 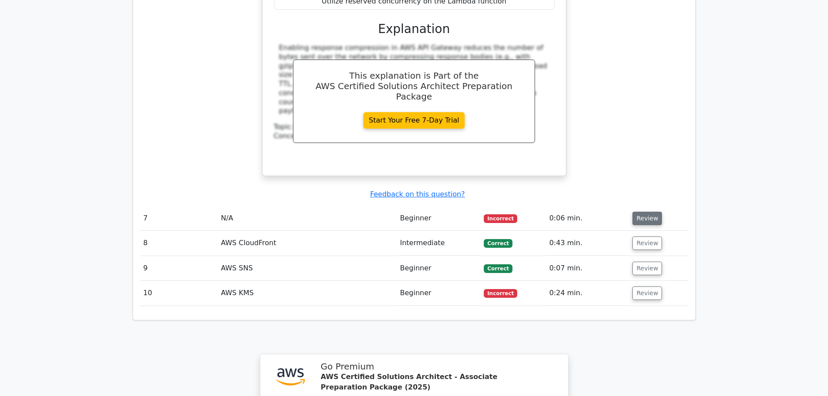 What do you see at coordinates (414, 29) in the screenshot?
I see `h3: Explanation` at bounding box center [414, 29].